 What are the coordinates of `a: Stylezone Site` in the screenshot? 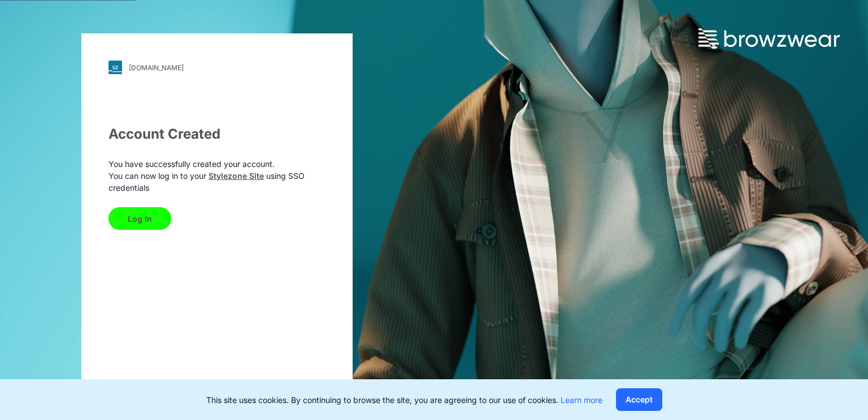 It's located at (236, 175).